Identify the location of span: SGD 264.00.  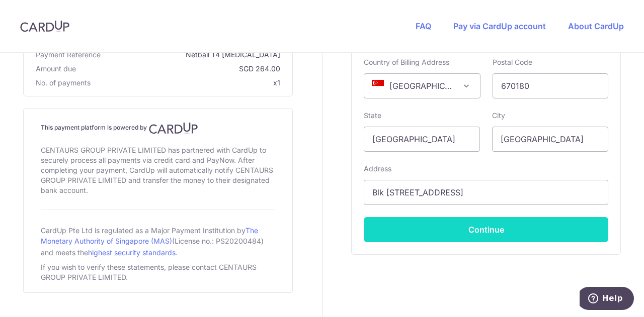
(180, 69).